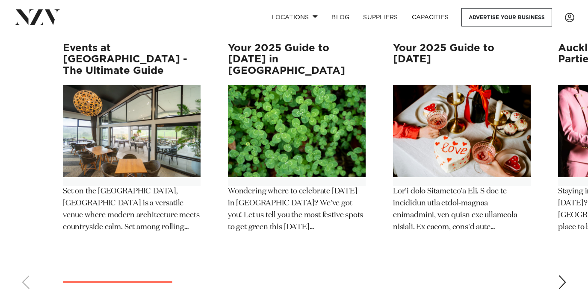 The image size is (588, 298). What do you see at coordinates (462, 149) in the screenshot?
I see `swiper-slide: 3 / 12` at bounding box center [462, 149].